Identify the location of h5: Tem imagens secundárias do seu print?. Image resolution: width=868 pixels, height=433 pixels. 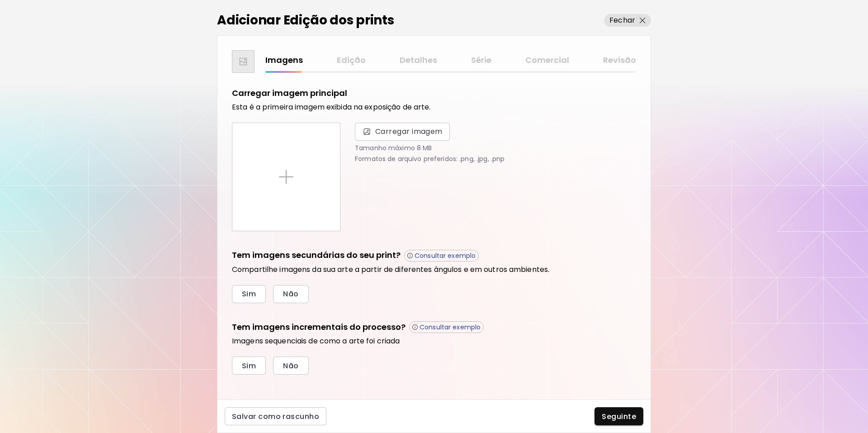
(316, 255).